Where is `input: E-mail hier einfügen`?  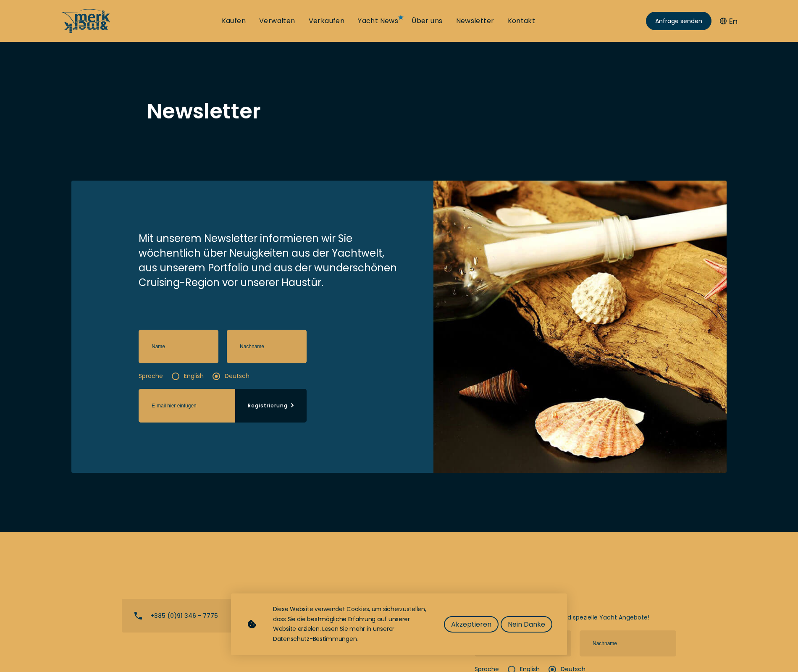 input: E-mail hier einfügen is located at coordinates (187, 406).